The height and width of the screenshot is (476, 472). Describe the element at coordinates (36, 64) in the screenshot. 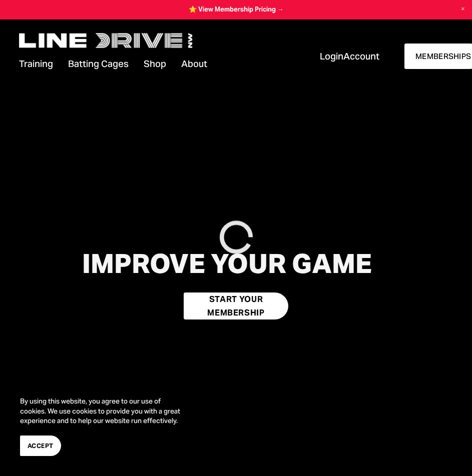

I see `span: Training` at that location.